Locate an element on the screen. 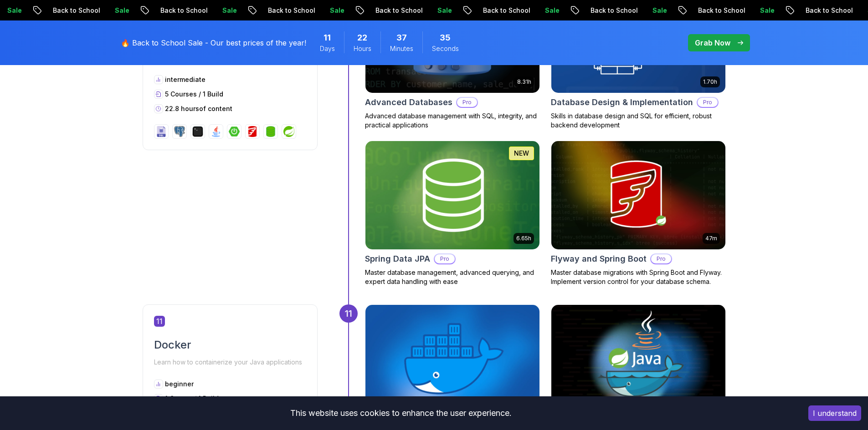  span: 5 Courses is located at coordinates (181, 93).